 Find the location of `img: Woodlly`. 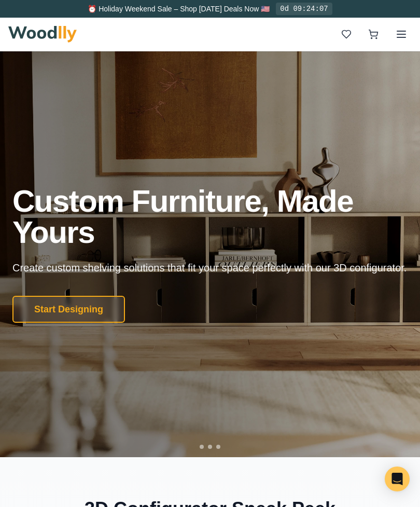

img: Woodlly is located at coordinates (43, 34).